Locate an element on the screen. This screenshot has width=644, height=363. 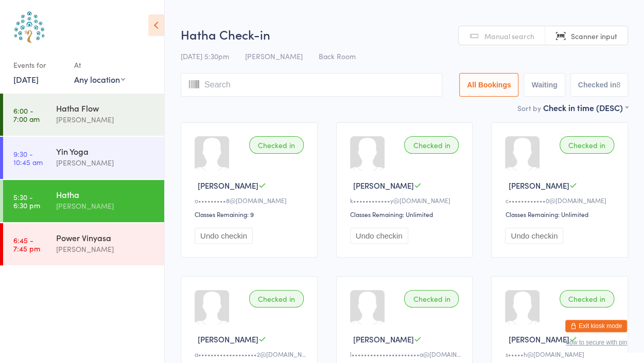
div: Check in time (DESC) is located at coordinates (585, 107).